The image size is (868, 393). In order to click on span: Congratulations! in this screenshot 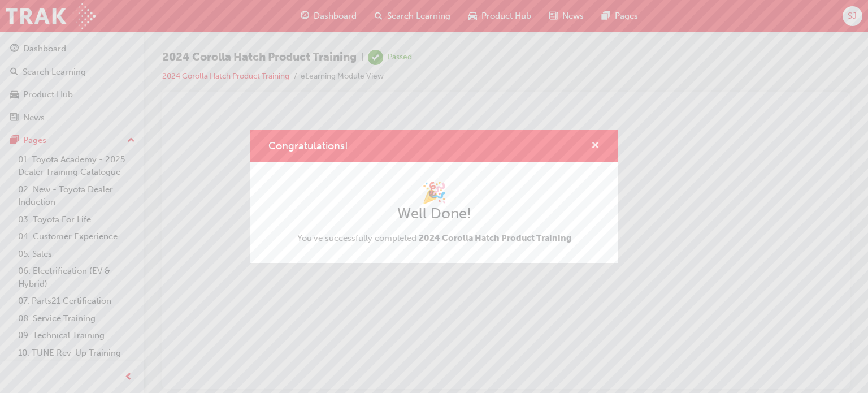, I will do `click(308, 146)`.